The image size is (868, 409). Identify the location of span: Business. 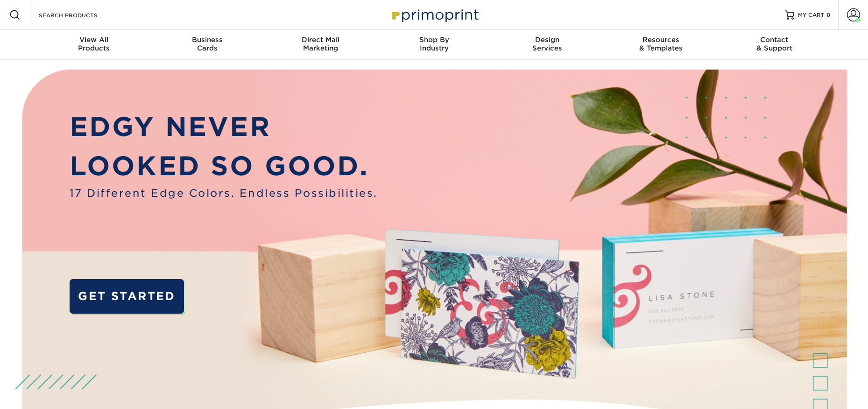
(207, 40).